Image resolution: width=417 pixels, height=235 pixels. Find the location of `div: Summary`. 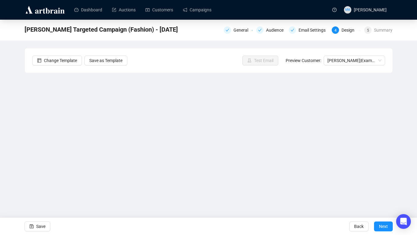

div: Summary is located at coordinates (383, 30).